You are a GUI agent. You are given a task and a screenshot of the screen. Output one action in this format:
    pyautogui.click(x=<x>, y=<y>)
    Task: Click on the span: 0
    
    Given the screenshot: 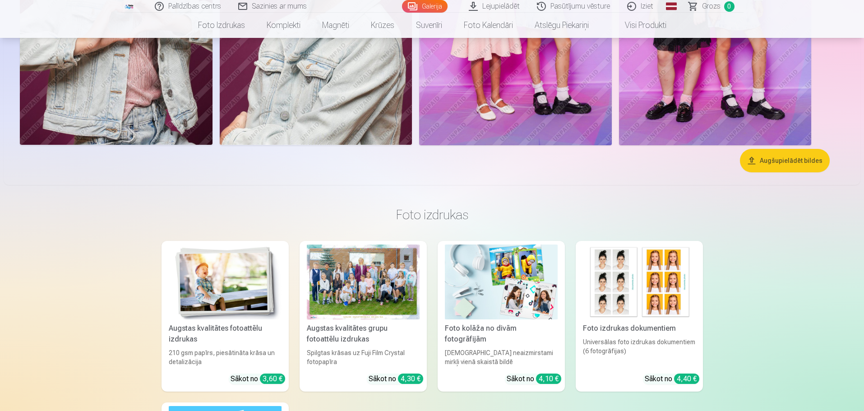 What is the action you would take?
    pyautogui.click(x=729, y=6)
    